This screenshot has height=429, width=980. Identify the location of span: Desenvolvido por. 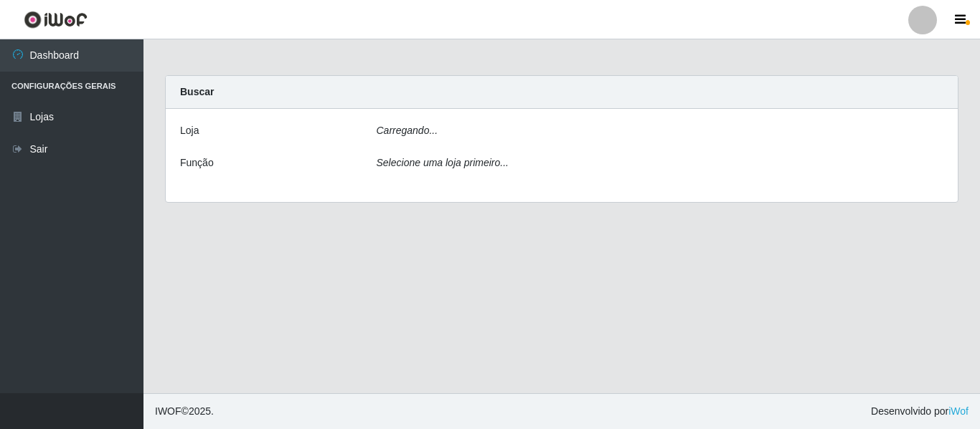
(919, 411).